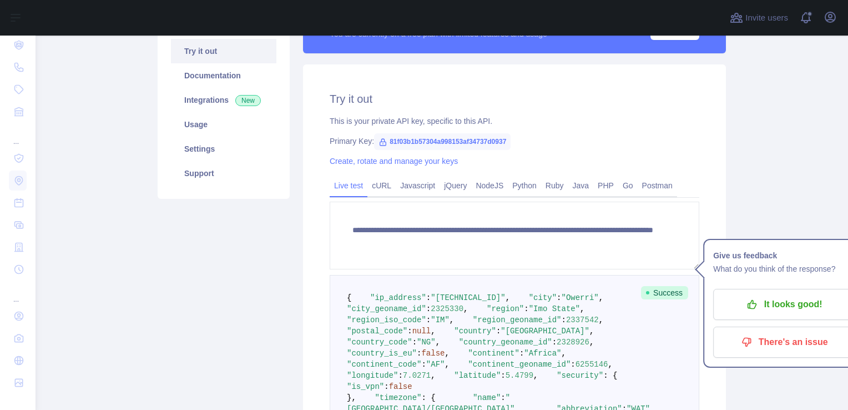  Describe the element at coordinates (605, 185) in the screenshot. I see `a: PHP` at that location.